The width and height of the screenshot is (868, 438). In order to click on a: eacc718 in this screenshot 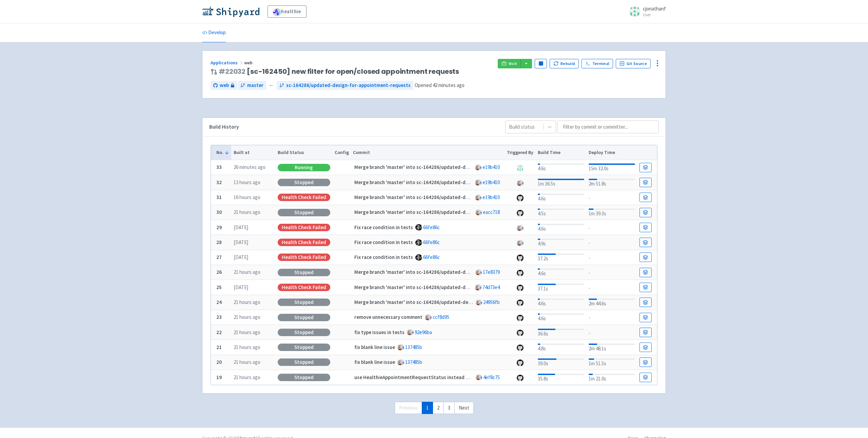, I will do `click(491, 212)`.